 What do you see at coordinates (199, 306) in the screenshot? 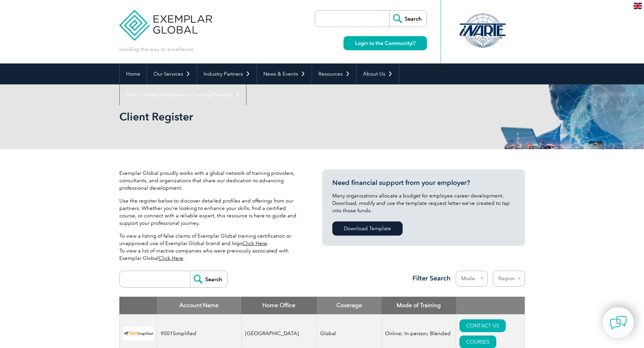
I see `th: Account Name: activate to sort column descending` at bounding box center [199, 306].